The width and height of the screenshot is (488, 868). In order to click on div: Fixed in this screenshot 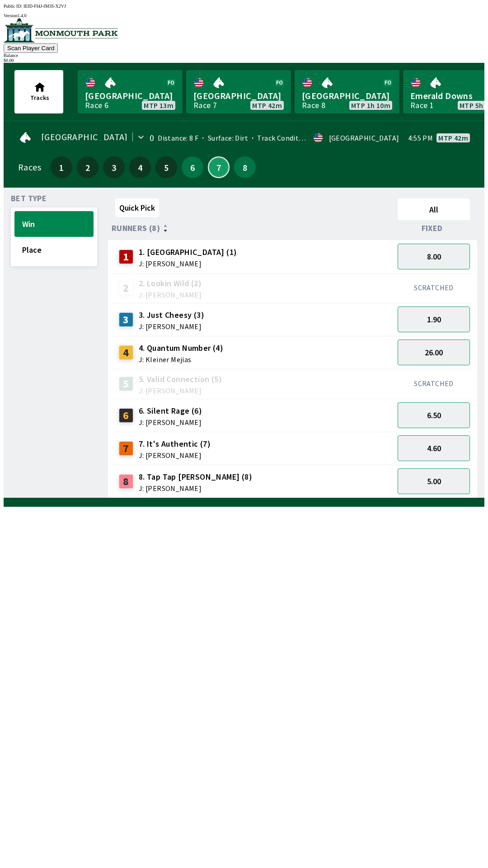, I will do `click(434, 228)`.